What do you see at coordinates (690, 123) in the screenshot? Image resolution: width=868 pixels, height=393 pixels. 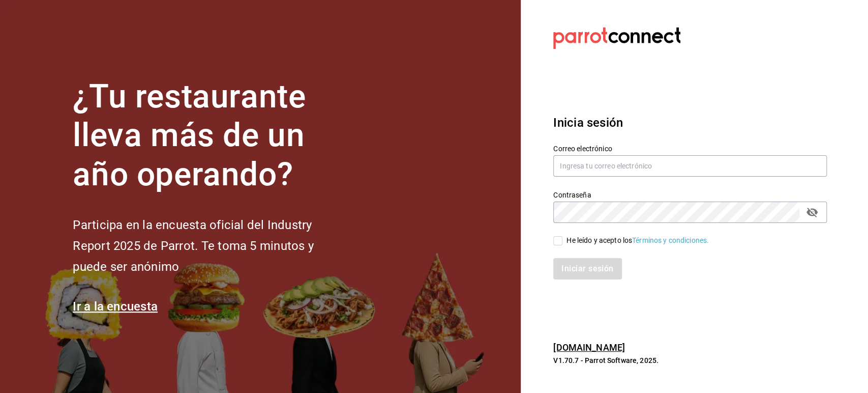 I see `h3: Inicia sesión` at bounding box center [690, 123].